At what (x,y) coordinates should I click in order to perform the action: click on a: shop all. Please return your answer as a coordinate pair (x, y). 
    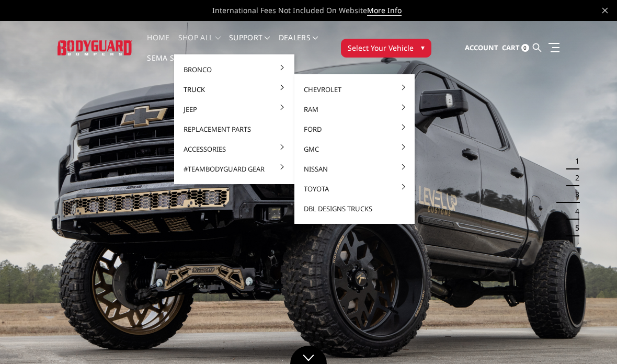
    Looking at the image, I should click on (199, 44).